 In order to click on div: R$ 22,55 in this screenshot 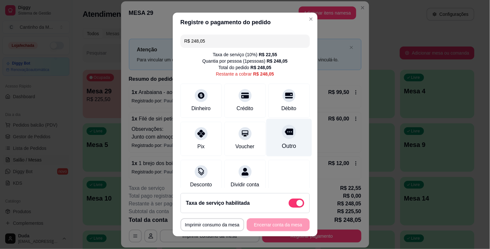, I will do `click(268, 55)`.